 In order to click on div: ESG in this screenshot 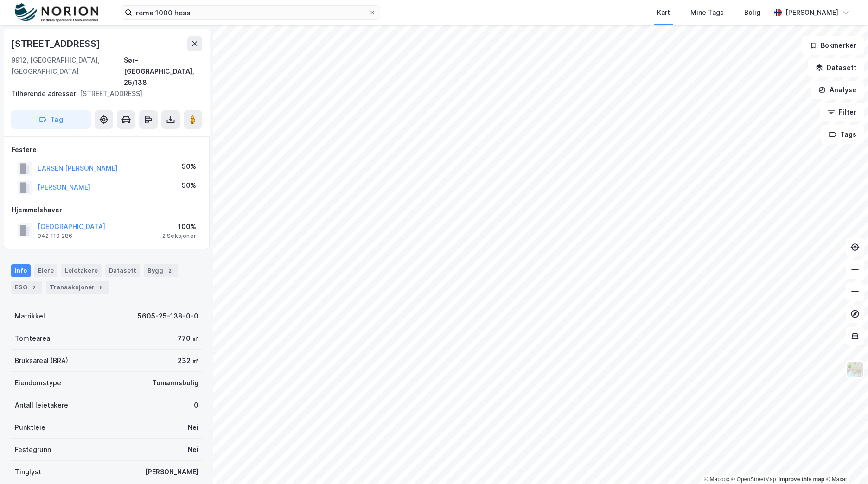, I will do `click(26, 288)`.